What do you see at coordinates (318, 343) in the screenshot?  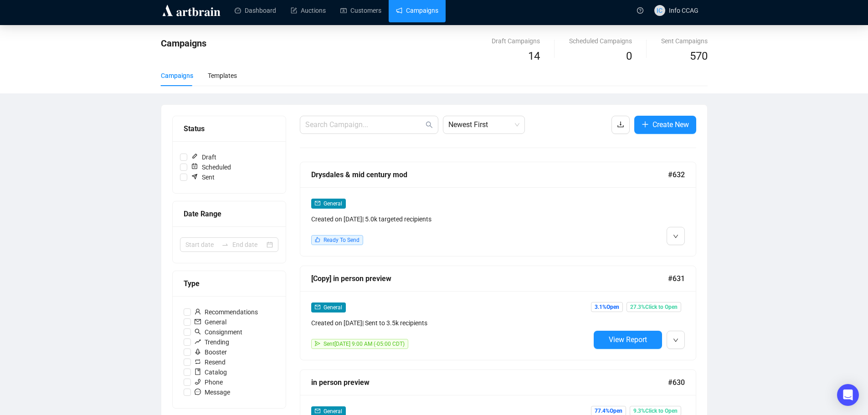 I see `span: send` at bounding box center [318, 343].